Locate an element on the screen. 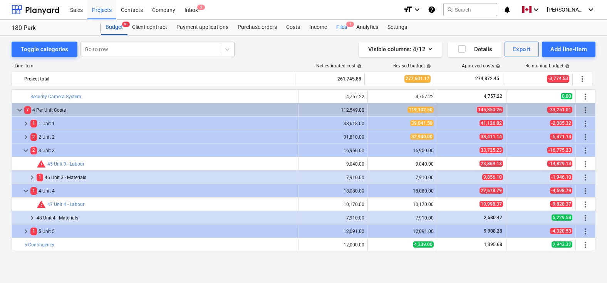  span: 145,850.26 is located at coordinates (490, 110).